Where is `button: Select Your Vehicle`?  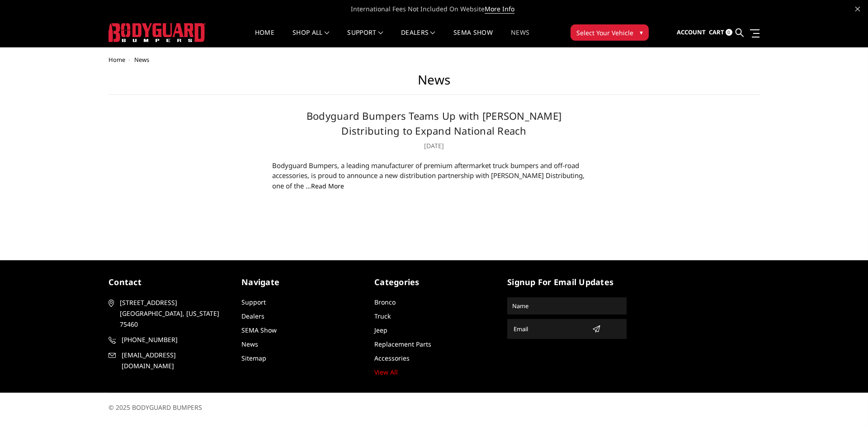 button: Select Your Vehicle is located at coordinates (610, 33).